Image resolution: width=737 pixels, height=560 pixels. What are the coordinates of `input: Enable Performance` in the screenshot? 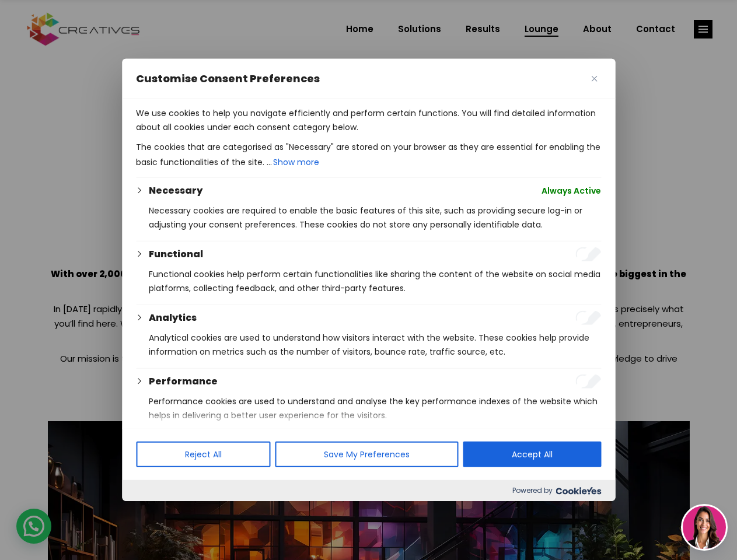 It's located at (588, 382).